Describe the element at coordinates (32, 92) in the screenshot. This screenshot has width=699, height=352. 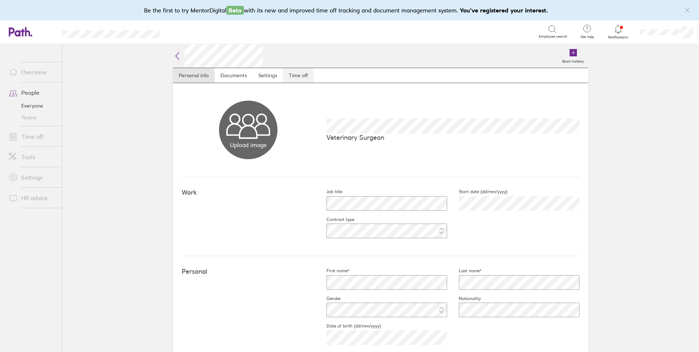
I see `a: People` at that location.